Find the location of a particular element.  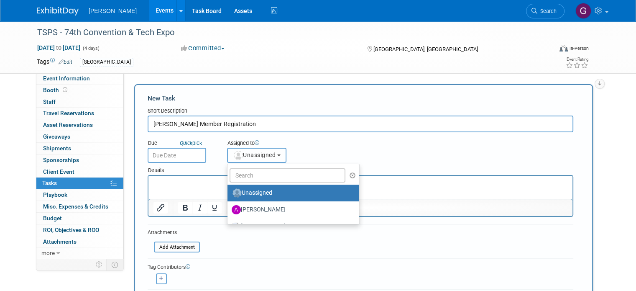

a: Playbook is located at coordinates (80, 194).